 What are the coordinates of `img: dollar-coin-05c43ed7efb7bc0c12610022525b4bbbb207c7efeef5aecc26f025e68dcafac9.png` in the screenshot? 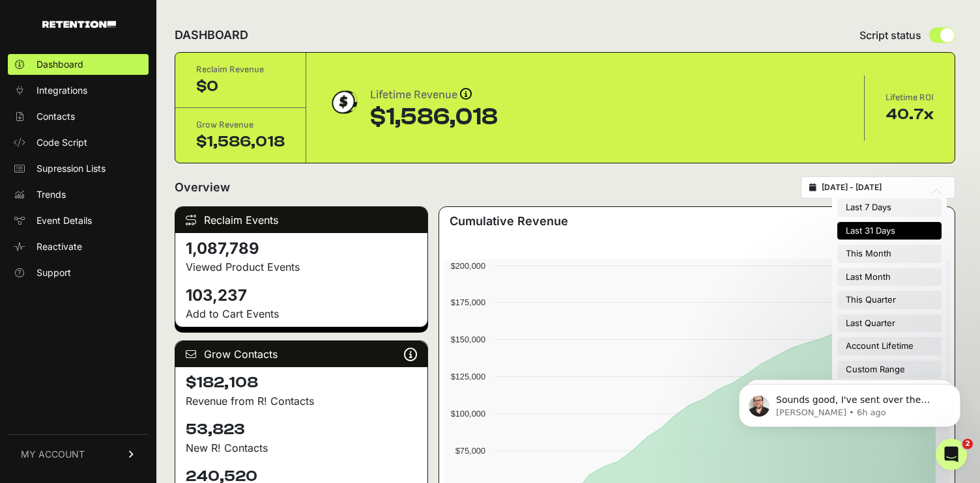 It's located at (343, 102).